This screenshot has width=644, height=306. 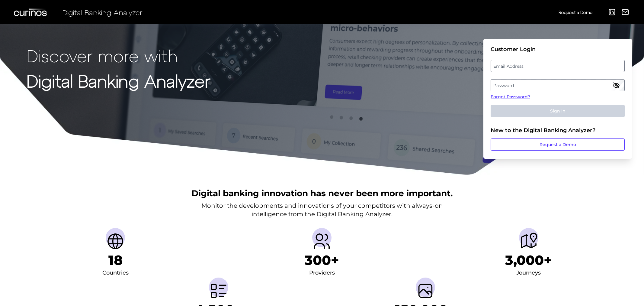 I want to click on h1: 3,000+, so click(x=528, y=260).